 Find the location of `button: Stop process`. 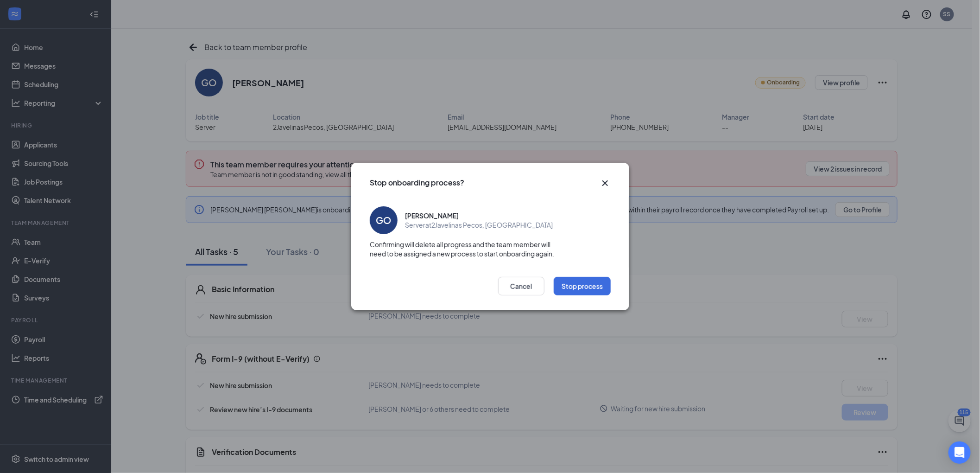

button: Stop process is located at coordinates (582, 287).